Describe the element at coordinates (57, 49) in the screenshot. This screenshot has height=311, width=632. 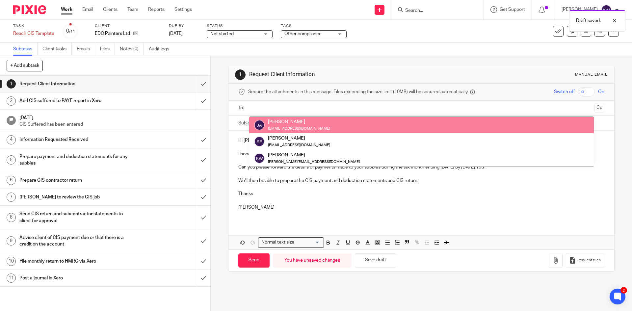
I see `a: Client tasks` at that location.